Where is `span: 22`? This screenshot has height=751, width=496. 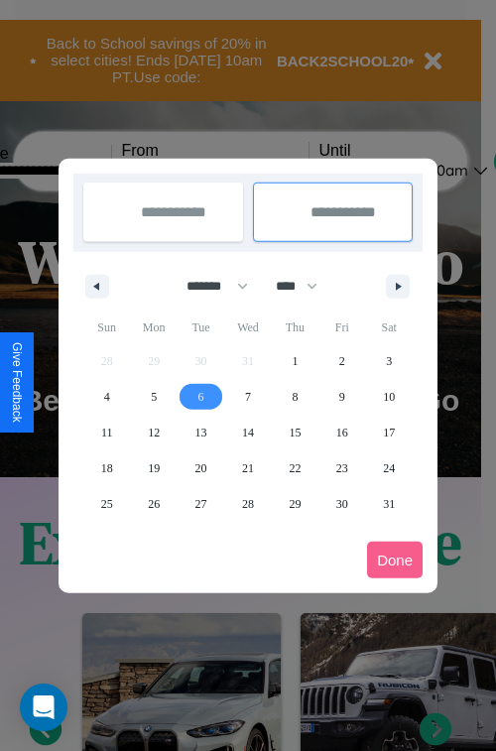
span: 22 is located at coordinates (295, 468).